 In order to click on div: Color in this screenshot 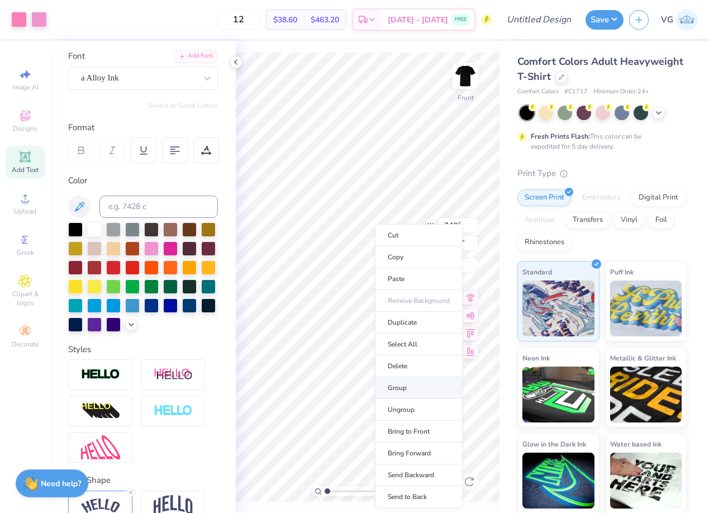, I will do `click(143, 180)`.